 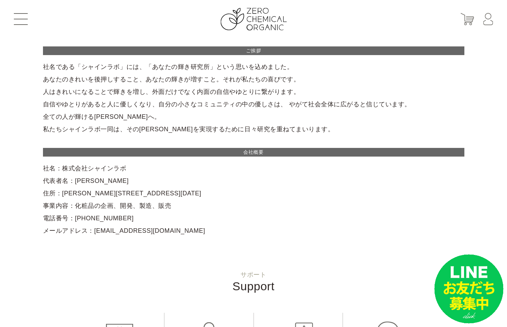 What do you see at coordinates (253, 19) in the screenshot?
I see `img: ZERO CHEMICAL ORGANIC` at bounding box center [253, 19].